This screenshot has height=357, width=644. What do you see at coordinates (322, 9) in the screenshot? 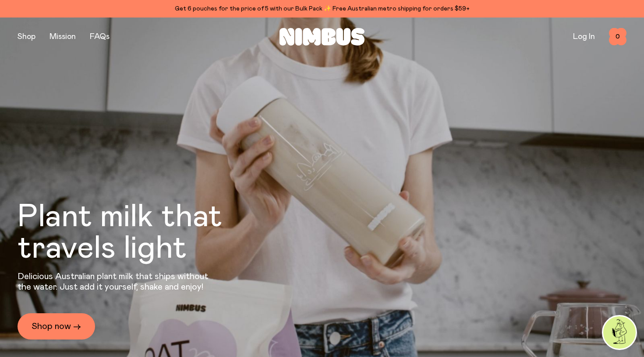
I see `div: Get 6 pouches for the price of 5 with our Bulk Pack ✨ Free Australian metro shipping for orders $59+` at bounding box center [322, 9].